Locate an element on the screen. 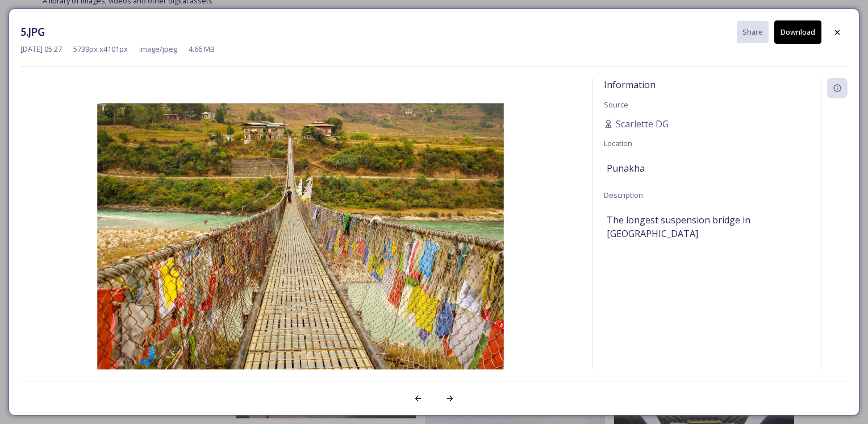  span: image/jpeg is located at coordinates (158, 49).